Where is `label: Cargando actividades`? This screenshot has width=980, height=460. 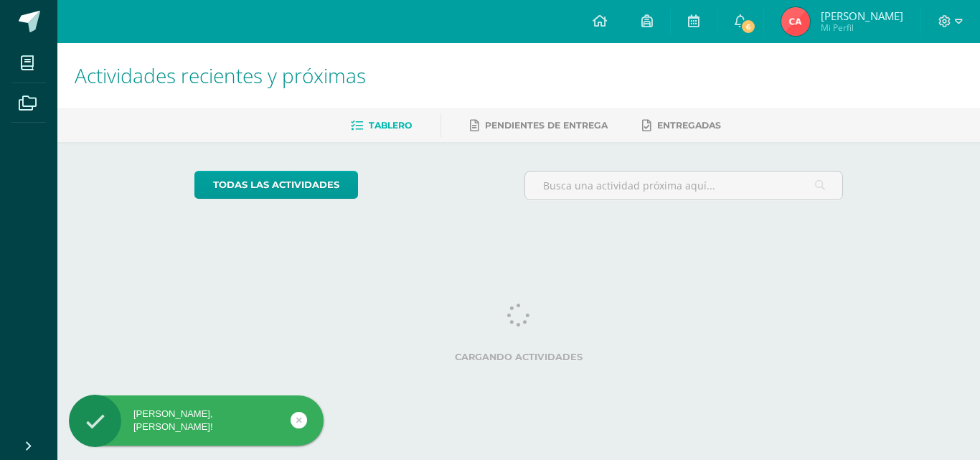
label: Cargando actividades is located at coordinates (518, 356).